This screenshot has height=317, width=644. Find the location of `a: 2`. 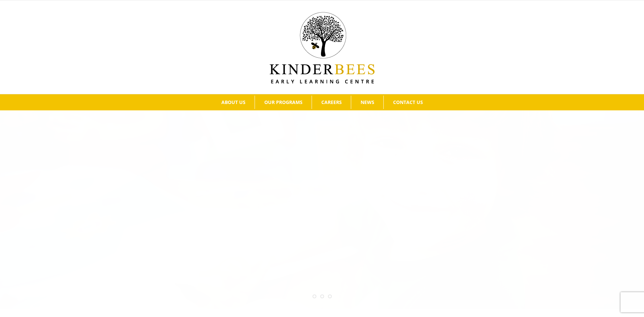

a: 2 is located at coordinates (322, 296).